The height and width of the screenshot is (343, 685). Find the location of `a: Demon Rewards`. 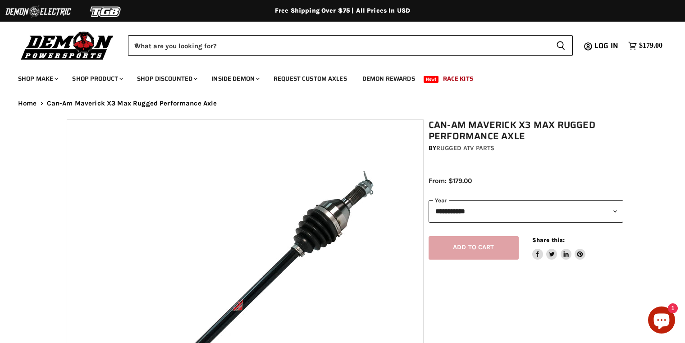

a: Demon Rewards is located at coordinates (388, 78).